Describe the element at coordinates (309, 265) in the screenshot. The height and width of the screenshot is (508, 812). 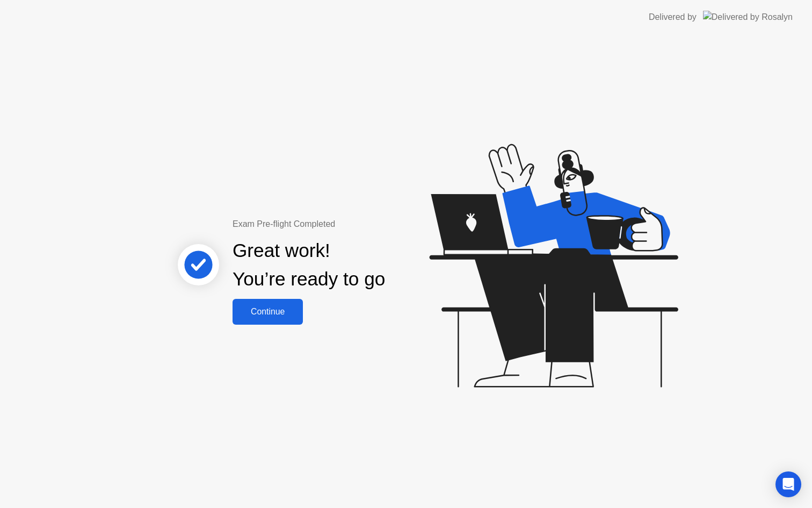
I see `div: Great work! You’re ready to go` at that location.